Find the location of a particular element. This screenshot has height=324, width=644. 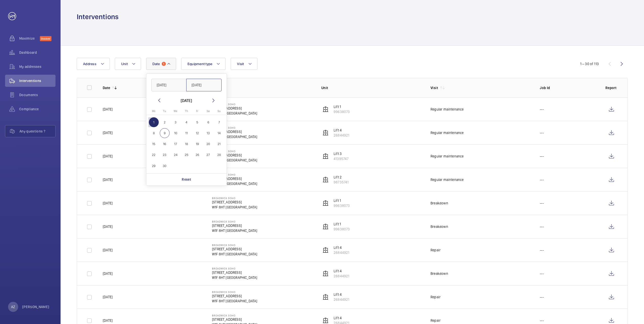

button: September 2, 2025 is located at coordinates (165, 122).